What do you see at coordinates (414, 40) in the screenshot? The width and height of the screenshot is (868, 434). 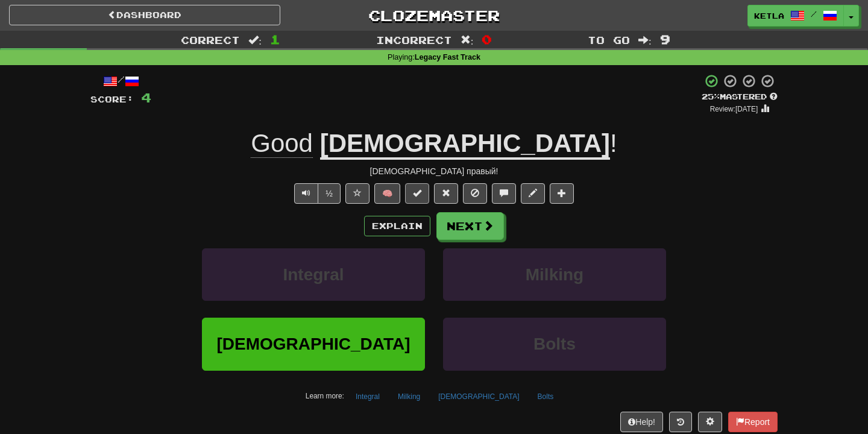 I see `span: Incorrect` at bounding box center [414, 40].